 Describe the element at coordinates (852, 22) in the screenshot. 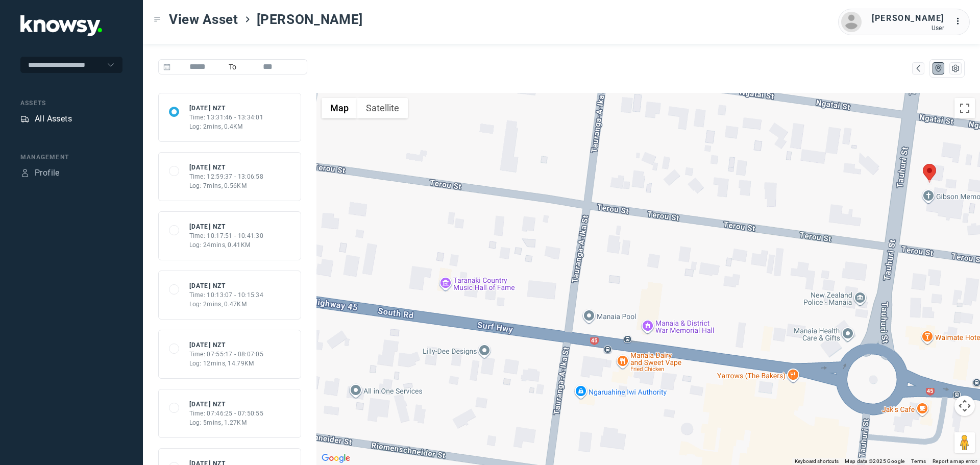

I see `img: avatar.png` at that location.